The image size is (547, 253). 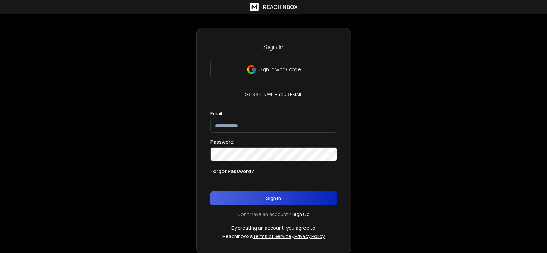 What do you see at coordinates (280, 7) in the screenshot?
I see `h1: ReachInbox` at bounding box center [280, 7].